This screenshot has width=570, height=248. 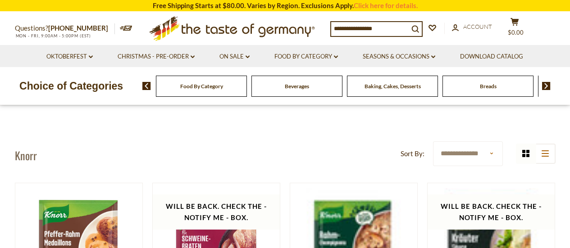 I want to click on img: previous arrow, so click(x=146, y=86).